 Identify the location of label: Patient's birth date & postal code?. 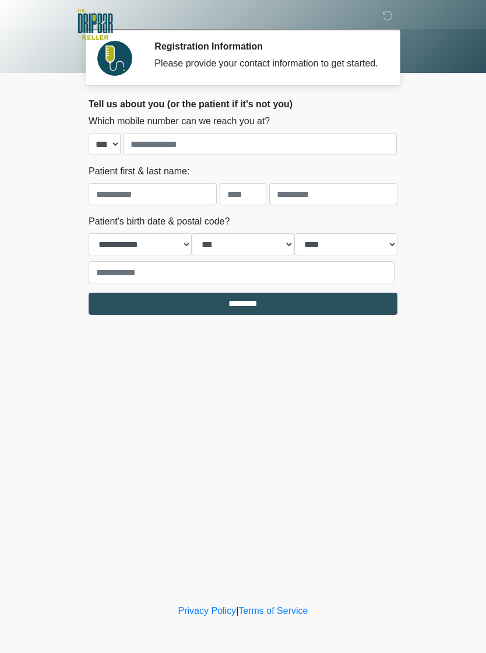
(159, 222).